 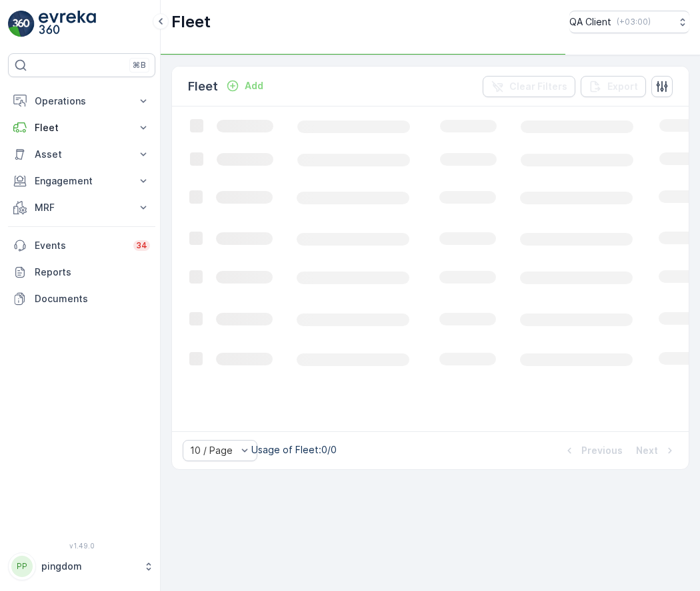 I want to click on p: pingdom, so click(x=89, y=567).